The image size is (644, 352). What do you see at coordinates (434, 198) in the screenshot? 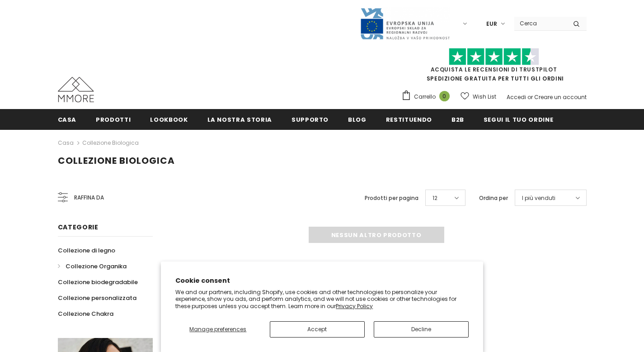
I see `span: 12` at bounding box center [434, 198].